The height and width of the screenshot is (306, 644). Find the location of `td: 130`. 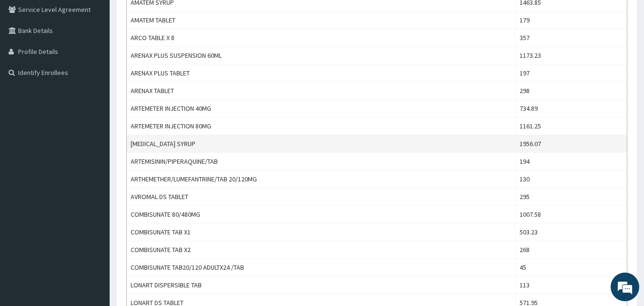

td: 130 is located at coordinates (571, 179).